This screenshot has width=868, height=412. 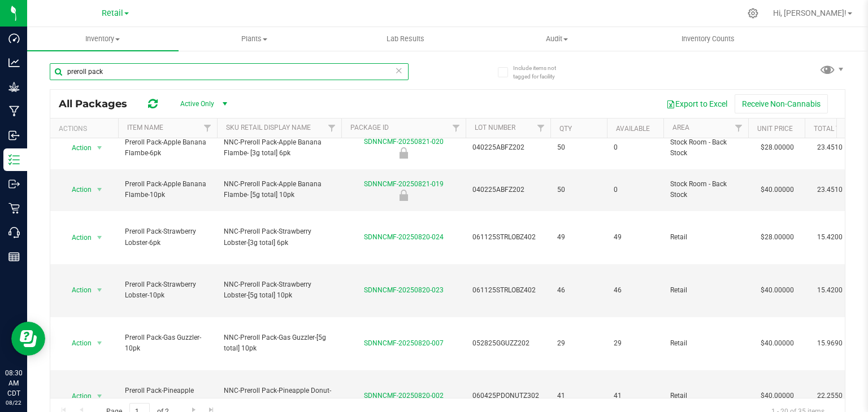 I want to click on span: Audit, so click(x=557, y=39).